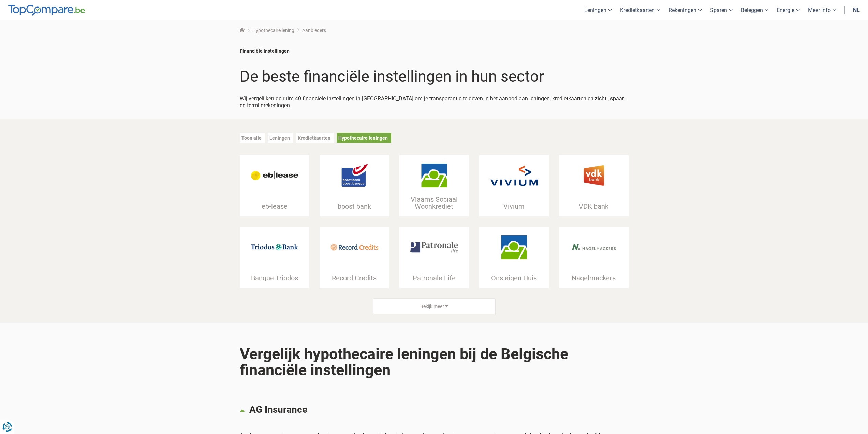 The width and height of the screenshot is (868, 434). Describe the element at coordinates (274, 257) in the screenshot. I see `a: Banque Triodos Banque Triodos` at that location.